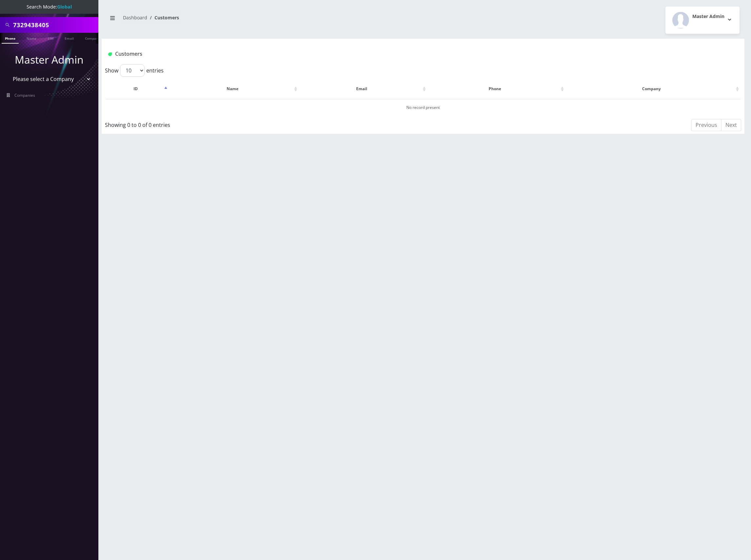 This screenshot has height=560, width=751. What do you see at coordinates (132, 71) in the screenshot?
I see `select: Showentries` at bounding box center [132, 71].